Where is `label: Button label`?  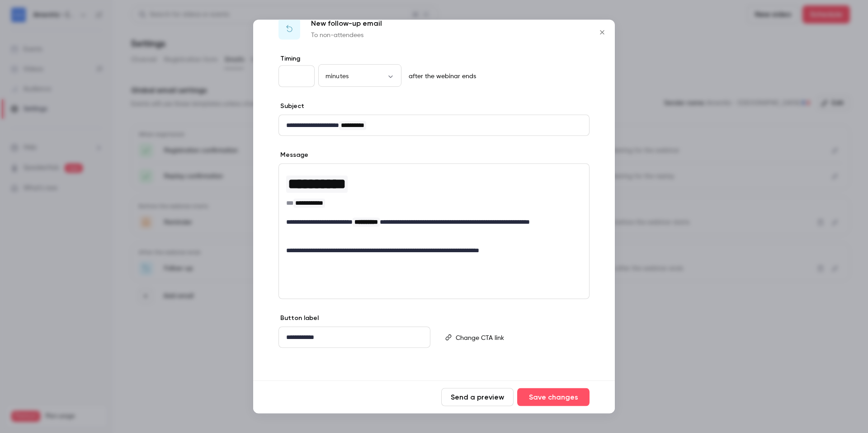
label: Button label is located at coordinates (298, 318).